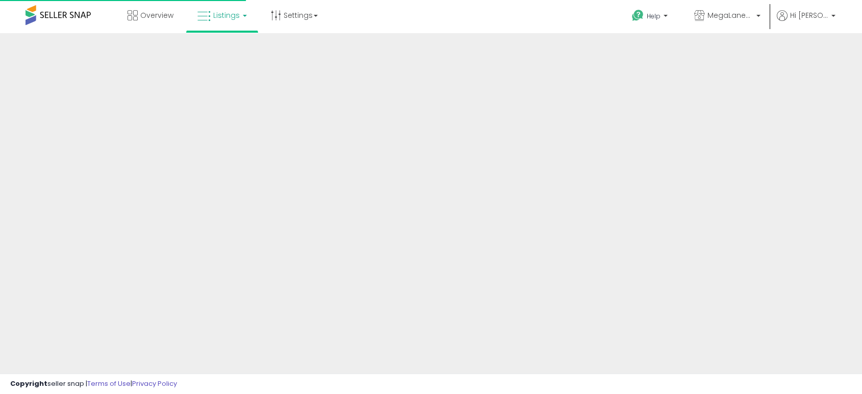  Describe the element at coordinates (29, 383) in the screenshot. I see `strong: Copyright` at that location.